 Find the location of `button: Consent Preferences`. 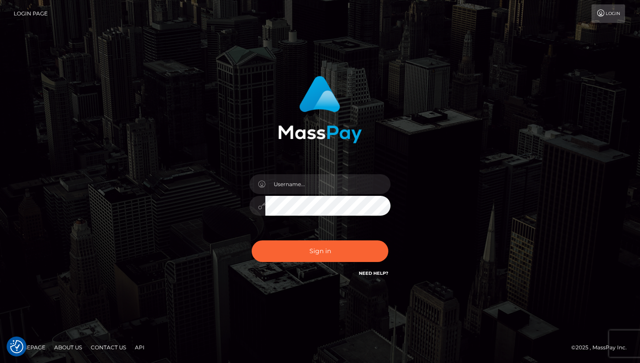

button: Consent Preferences is located at coordinates (17, 346).